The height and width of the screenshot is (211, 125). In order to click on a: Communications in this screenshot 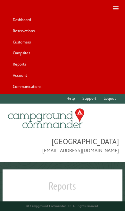, I will do `click(27, 87)`.